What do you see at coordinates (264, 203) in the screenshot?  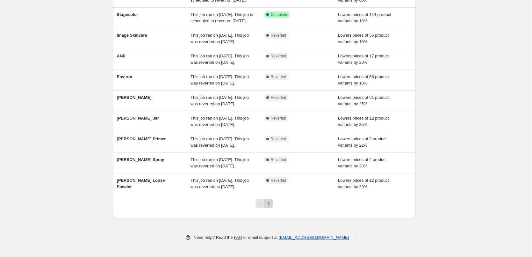 I see `nav: Pagination` at bounding box center [264, 203].